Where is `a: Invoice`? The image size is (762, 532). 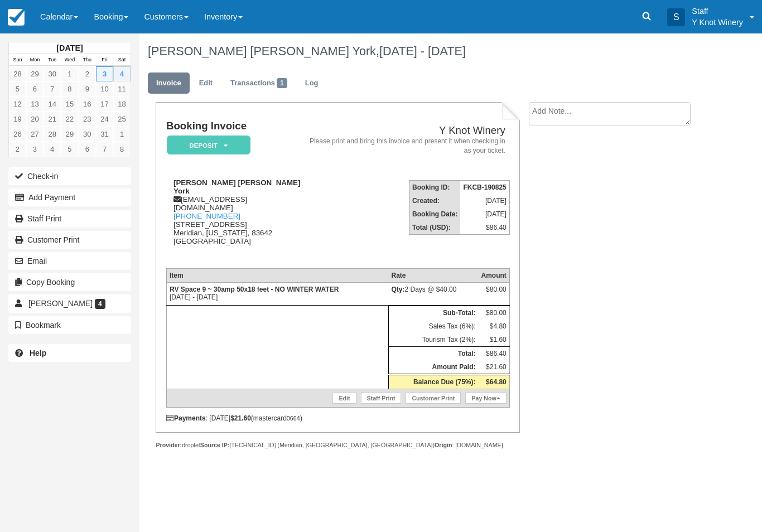 a: Invoice is located at coordinates (168, 83).